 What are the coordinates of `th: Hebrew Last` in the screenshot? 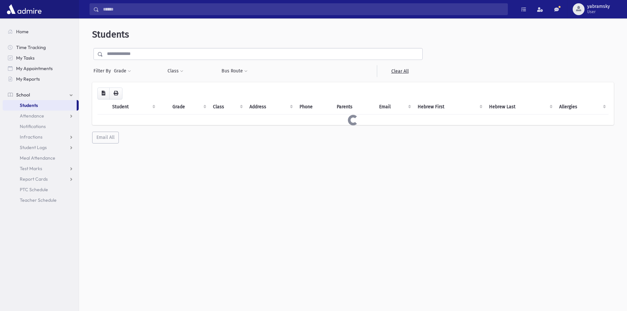 It's located at (520, 107).